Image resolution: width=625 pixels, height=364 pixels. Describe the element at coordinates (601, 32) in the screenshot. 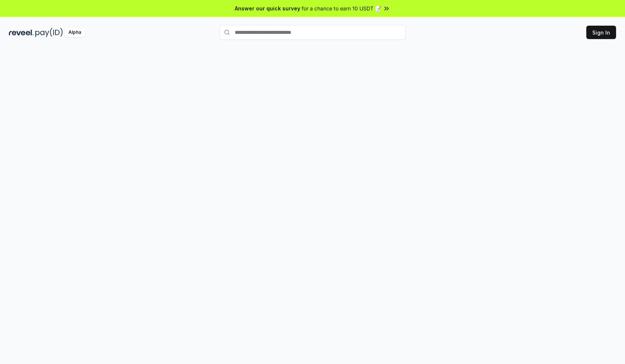

I see `button: Sign In` at that location.